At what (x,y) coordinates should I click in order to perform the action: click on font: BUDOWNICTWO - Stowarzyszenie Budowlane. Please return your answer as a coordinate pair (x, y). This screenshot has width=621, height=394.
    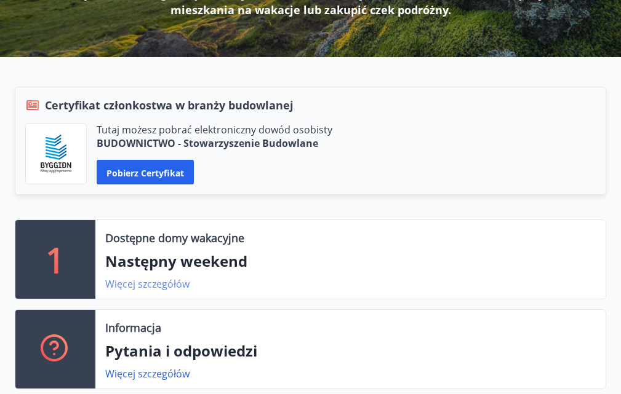
    Looking at the image, I should click on (207, 143).